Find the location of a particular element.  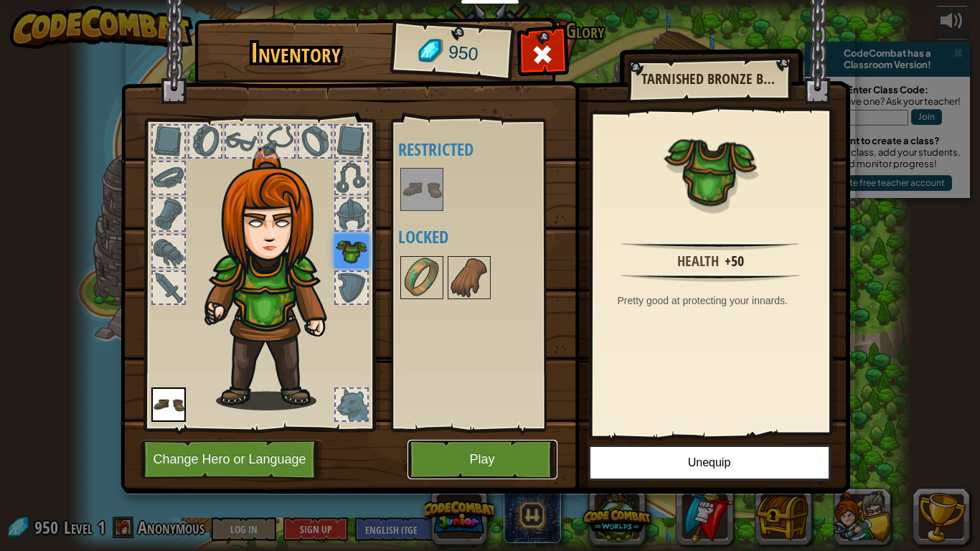

div: Pretty good at protecting your innards. is located at coordinates (713, 301).